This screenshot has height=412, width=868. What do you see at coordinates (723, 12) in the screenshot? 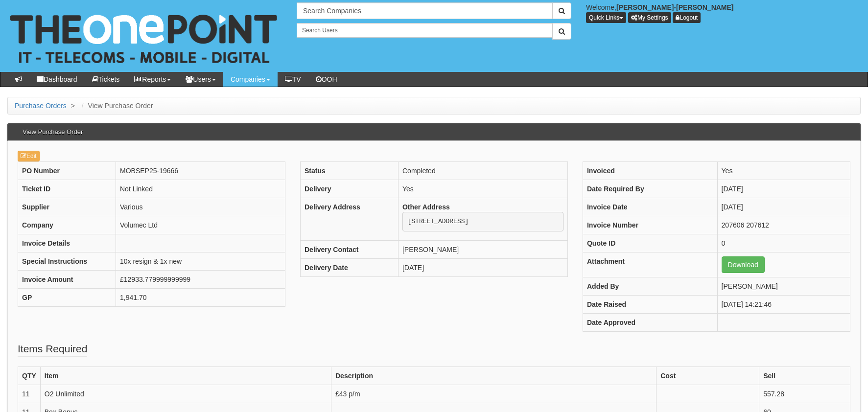
I see `div: Welcome,` at bounding box center [723, 12].